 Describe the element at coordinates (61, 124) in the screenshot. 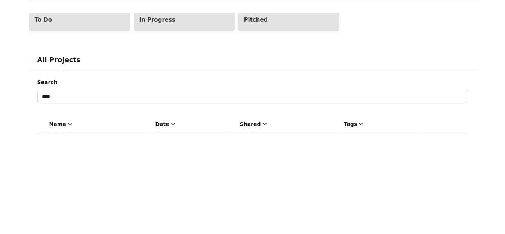

I see `a: Name` at that location.